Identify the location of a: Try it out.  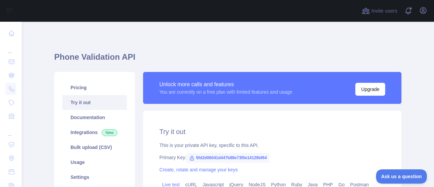
(95, 102).